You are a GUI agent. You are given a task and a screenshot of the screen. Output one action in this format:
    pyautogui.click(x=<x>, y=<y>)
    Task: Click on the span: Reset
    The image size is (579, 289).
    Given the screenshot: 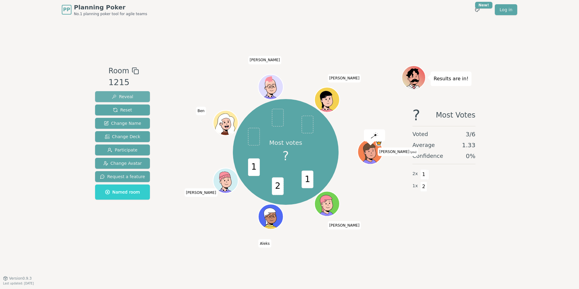 What is the action you would take?
    pyautogui.click(x=122, y=110)
    